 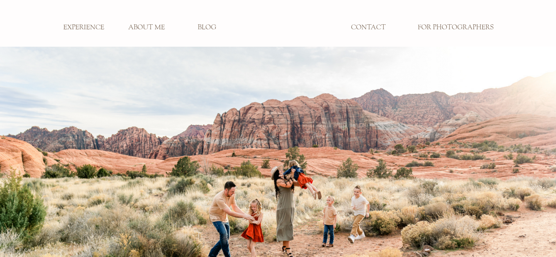 What do you see at coordinates (368, 28) in the screenshot?
I see `a: CONTACT` at bounding box center [368, 28].